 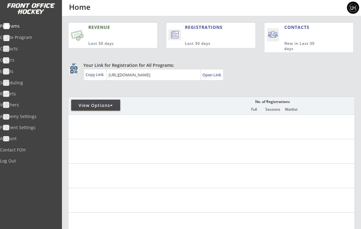 What do you see at coordinates (110, 27) in the screenshot?
I see `div: REVENUE` at bounding box center [110, 27].